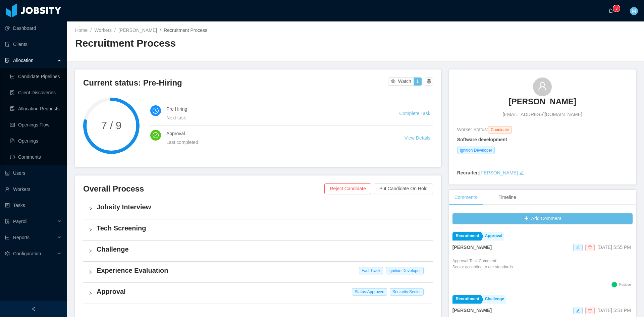 This screenshot has height=317, width=644. What do you see at coordinates (507, 197) in the screenshot?
I see `div: Timeline` at bounding box center [507, 197].